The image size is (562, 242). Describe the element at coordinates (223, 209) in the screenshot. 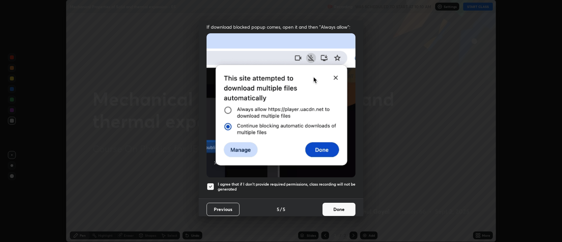

I see `button: Previous` at that location.